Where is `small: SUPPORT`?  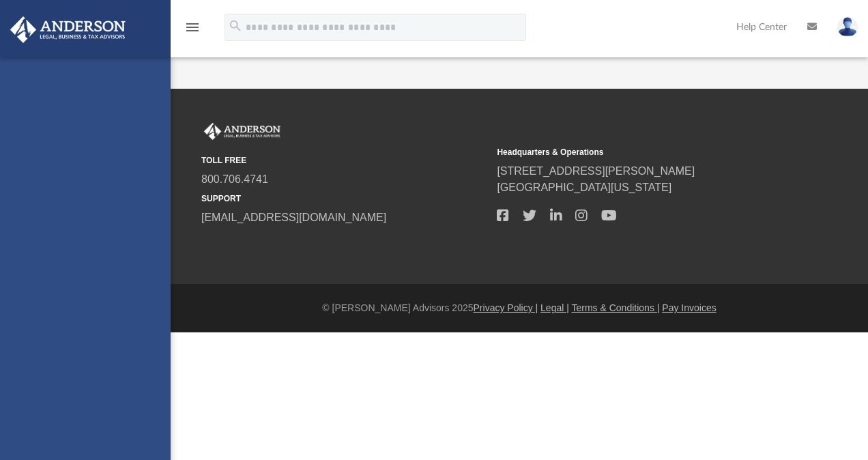
small: SUPPORT is located at coordinates (344, 198).